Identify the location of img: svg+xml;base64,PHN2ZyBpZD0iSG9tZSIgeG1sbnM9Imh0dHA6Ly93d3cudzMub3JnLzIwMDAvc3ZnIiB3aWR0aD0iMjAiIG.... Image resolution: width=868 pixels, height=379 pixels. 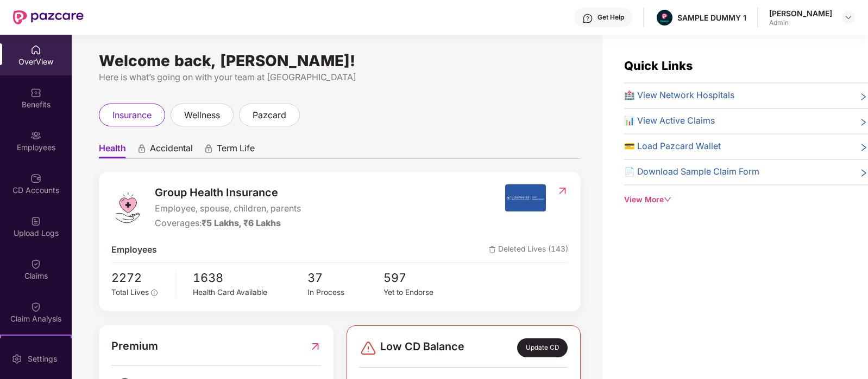
(35, 50).